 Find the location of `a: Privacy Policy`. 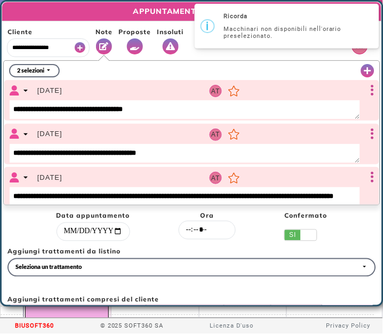

a: Privacy Policy is located at coordinates (348, 326).